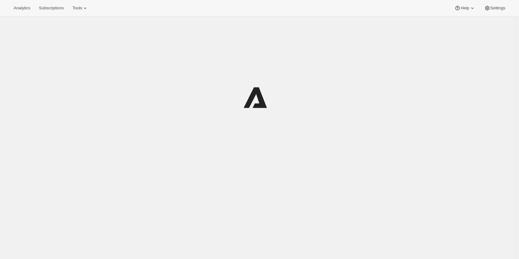 This screenshot has width=519, height=259. I want to click on button: Analytics, so click(22, 8).